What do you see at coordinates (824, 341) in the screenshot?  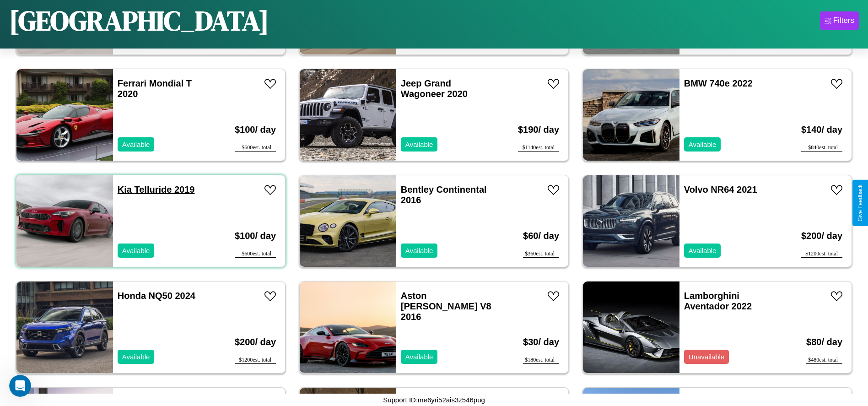 I see `h3: $ 80 / day` at bounding box center [824, 341].